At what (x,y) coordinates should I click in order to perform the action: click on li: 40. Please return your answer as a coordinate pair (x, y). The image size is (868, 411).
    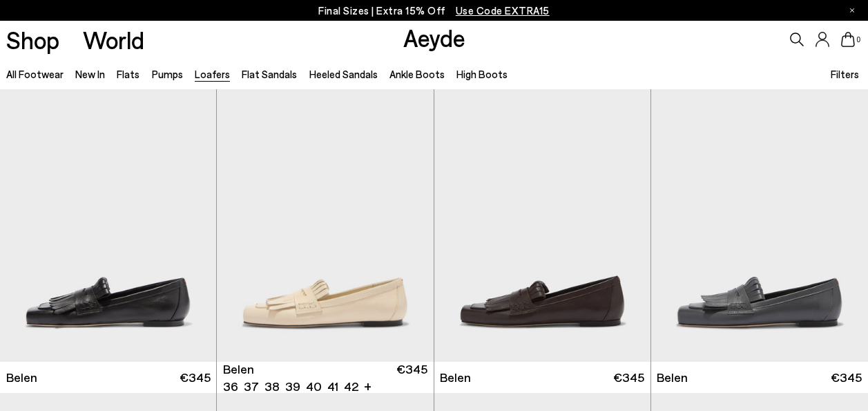
    Looking at the image, I should click on (314, 386).